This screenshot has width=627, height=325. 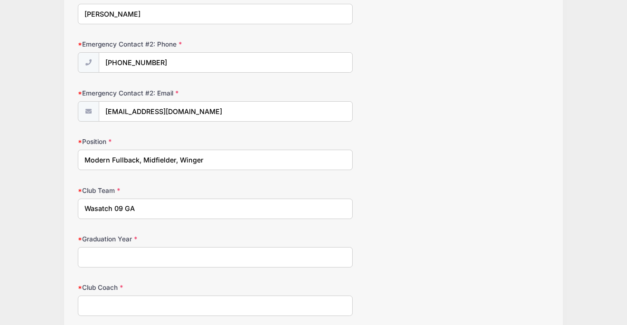 What do you see at coordinates (156, 44) in the screenshot?
I see `label: Emergency Contact #2: Phone` at bounding box center [156, 44].